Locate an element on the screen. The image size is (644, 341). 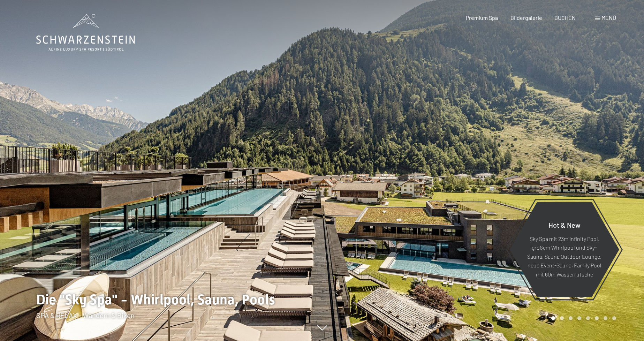
div: Carousel Page 6 is located at coordinates (597, 318).